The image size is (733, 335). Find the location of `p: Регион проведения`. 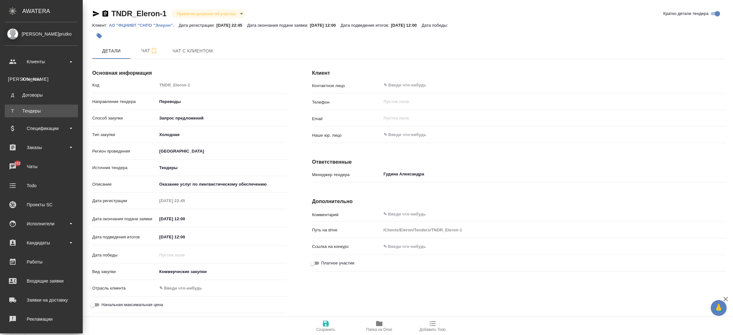

p: Регион проведения is located at coordinates (125, 151).